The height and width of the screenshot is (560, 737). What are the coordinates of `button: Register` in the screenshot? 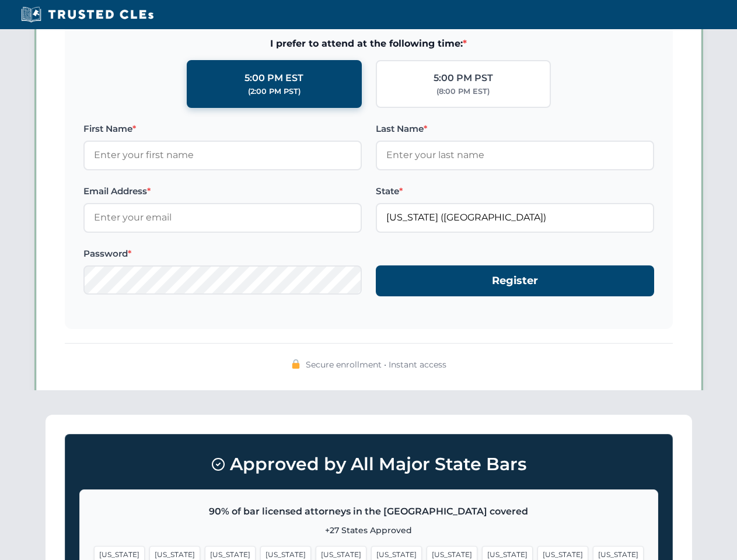 It's located at (515, 281).